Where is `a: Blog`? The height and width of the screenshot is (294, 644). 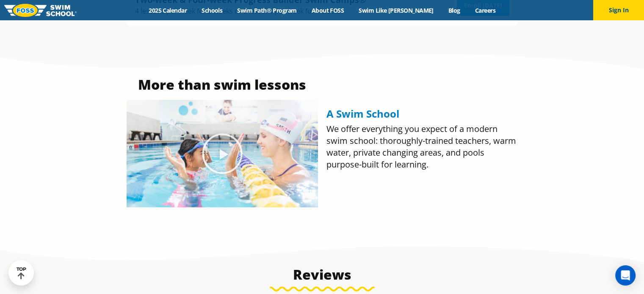 a: Blog is located at coordinates (454, 10).